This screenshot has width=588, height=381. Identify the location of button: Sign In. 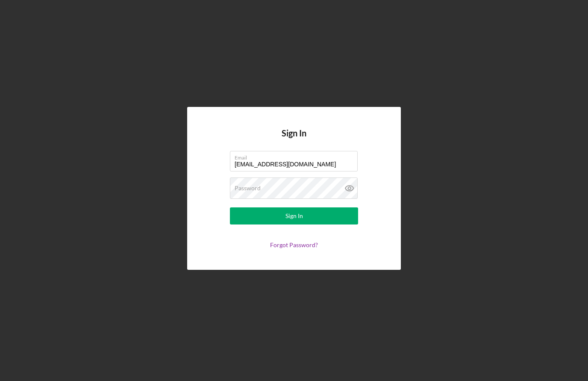
(294, 216).